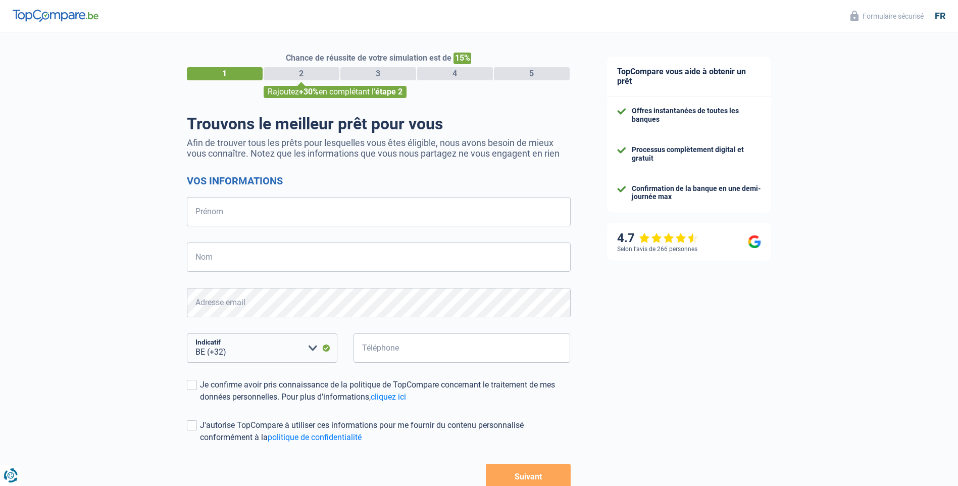 The height and width of the screenshot is (486, 958). I want to click on button: Formulaire sécurisé, so click(887, 16).